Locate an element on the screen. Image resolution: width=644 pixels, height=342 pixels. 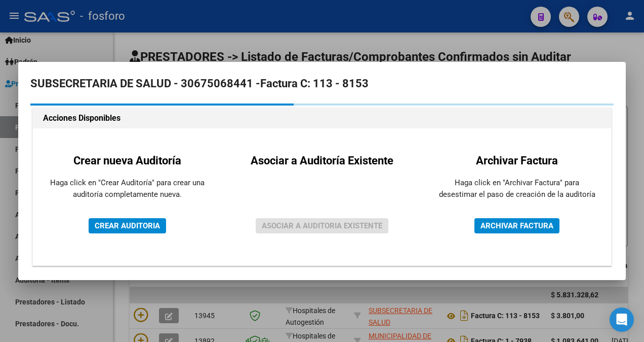
p: Haga click en "Crear Auditoría" para crear una auditoría completamente nueva. is located at coordinates (127, 188).